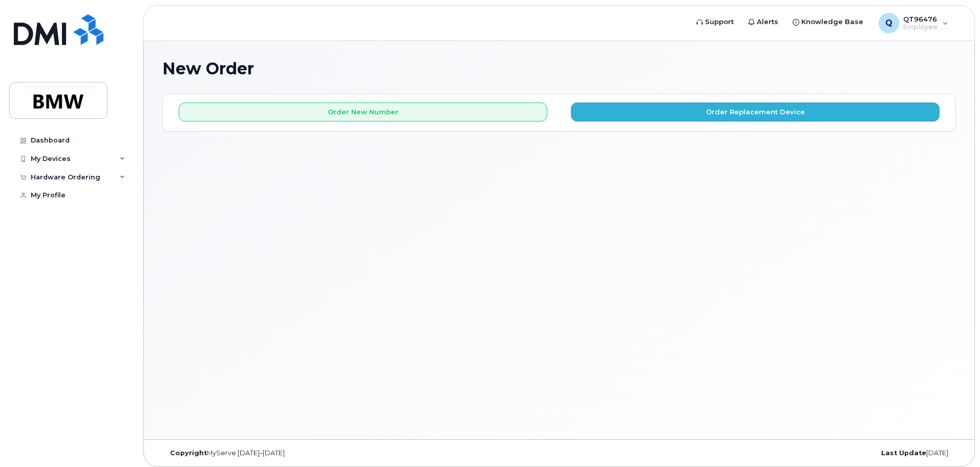 Image resolution: width=980 pixels, height=467 pixels. What do you see at coordinates (363, 112) in the screenshot?
I see `button: Order New Number` at bounding box center [363, 112].